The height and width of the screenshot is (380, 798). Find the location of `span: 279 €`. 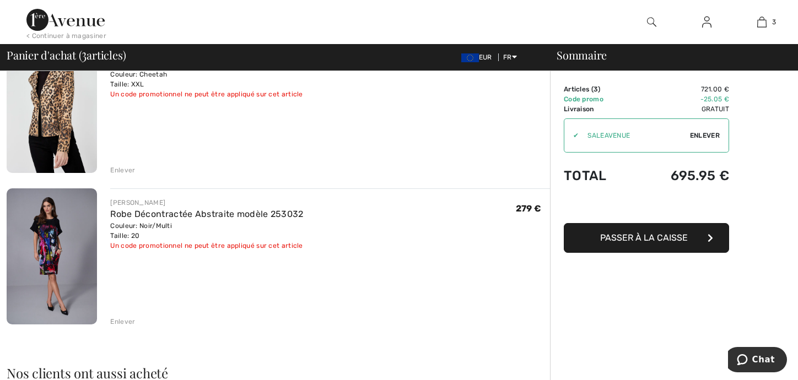

span: 279 € is located at coordinates (529, 208).